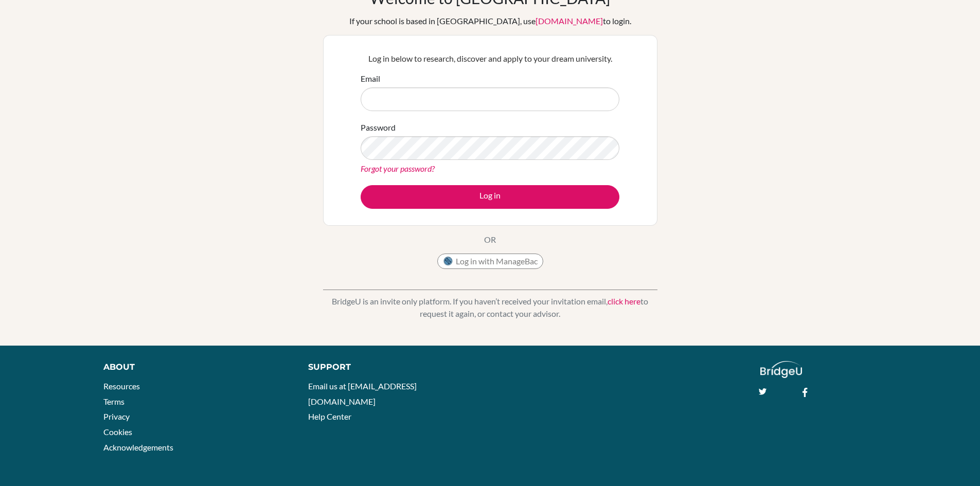 The image size is (980, 486). Describe the element at coordinates (138, 447) in the screenshot. I see `a: Acknowledgements` at that location.